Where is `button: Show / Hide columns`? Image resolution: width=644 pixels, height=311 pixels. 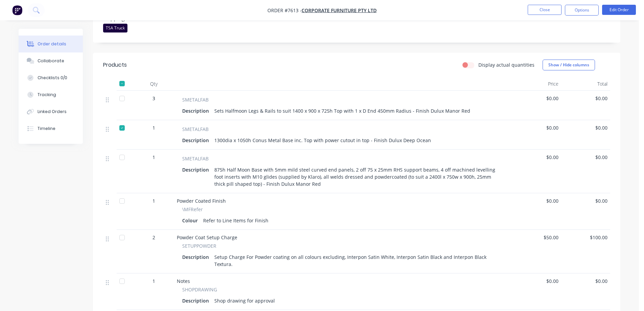 button: Show / Hide columns is located at coordinates (569, 65).